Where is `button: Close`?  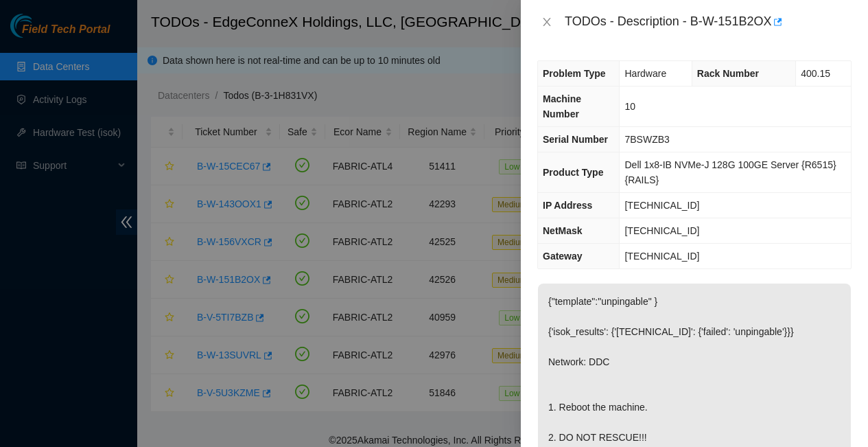 button: Close is located at coordinates (547, 22).